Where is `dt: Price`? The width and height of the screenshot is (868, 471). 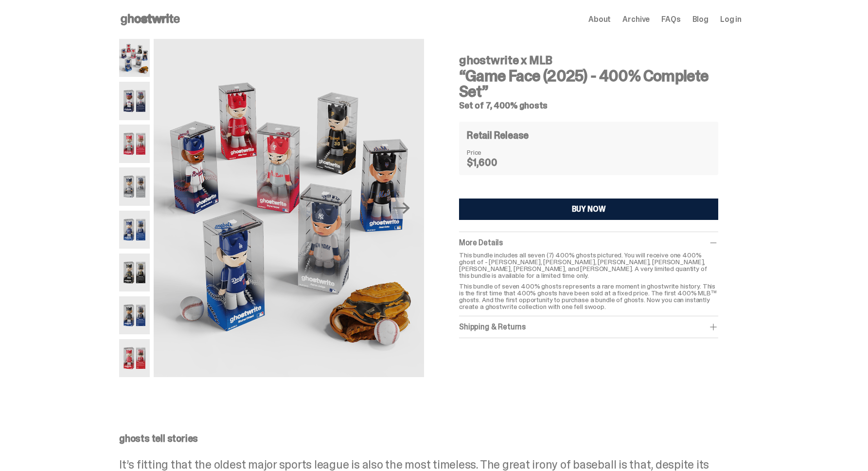
dt: Price is located at coordinates (491, 152).